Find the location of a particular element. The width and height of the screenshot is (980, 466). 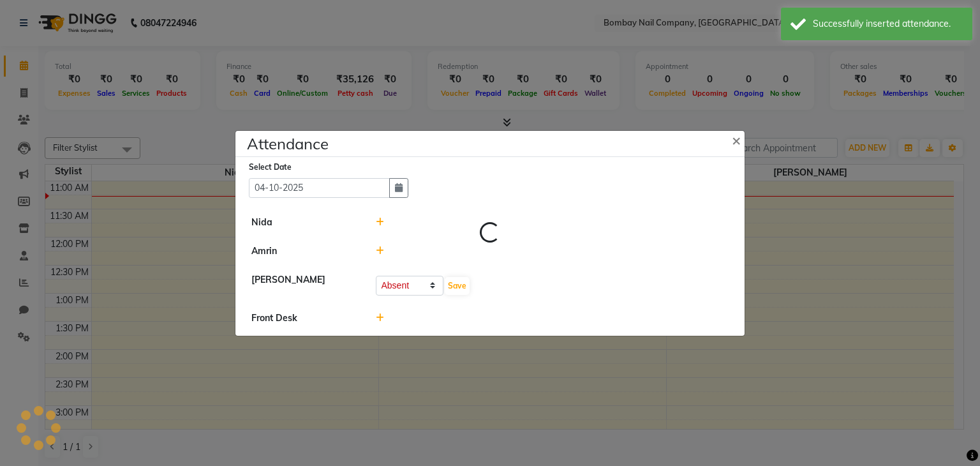

div: Successfully inserted attendance. is located at coordinates (888, 24).